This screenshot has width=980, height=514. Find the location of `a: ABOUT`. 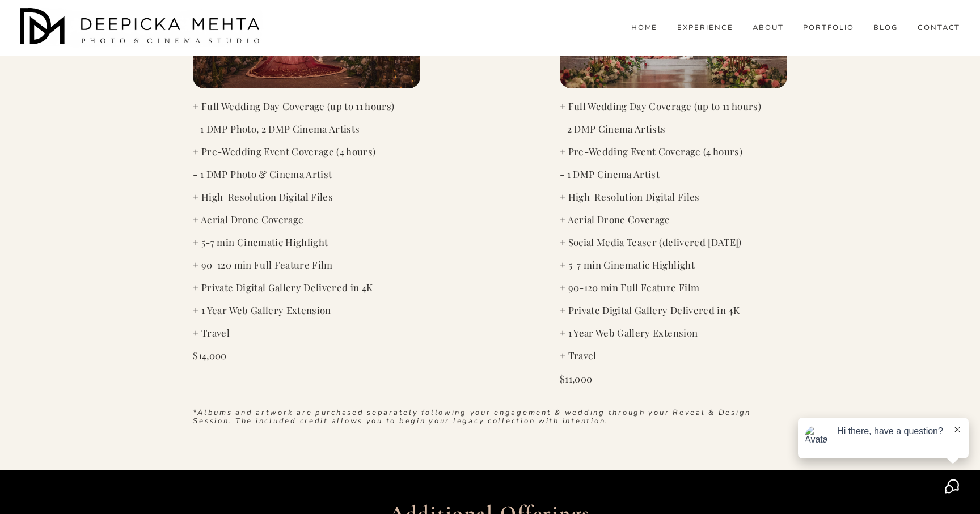

a: ABOUT is located at coordinates (768, 29).